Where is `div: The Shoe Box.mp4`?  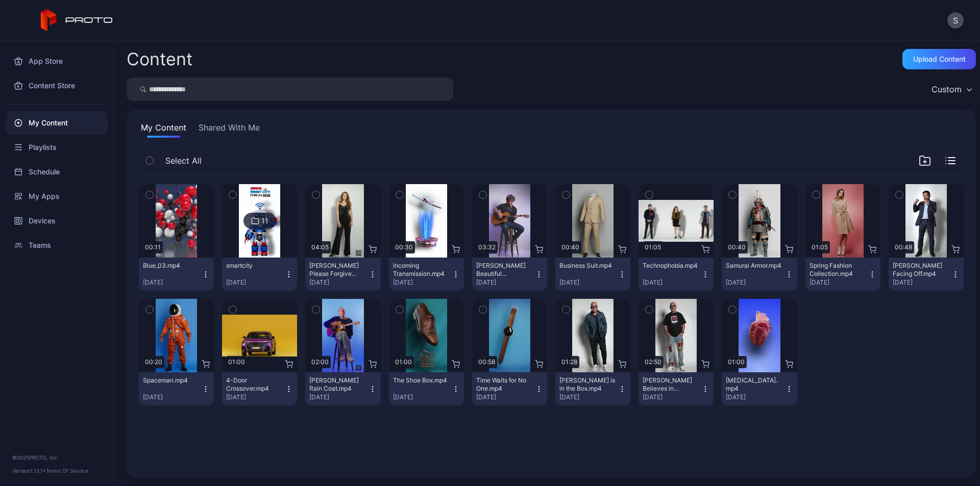 div: The Shoe Box.mp4 is located at coordinates (421, 380).